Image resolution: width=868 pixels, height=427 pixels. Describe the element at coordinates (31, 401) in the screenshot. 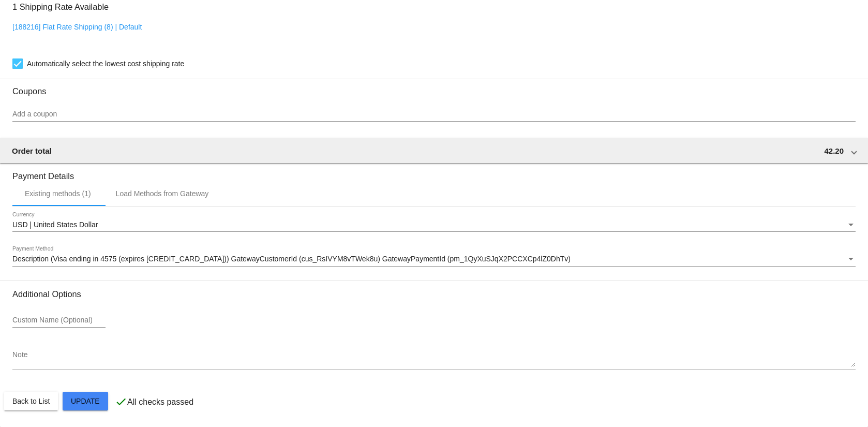

I see `span: Back to List` at that location.